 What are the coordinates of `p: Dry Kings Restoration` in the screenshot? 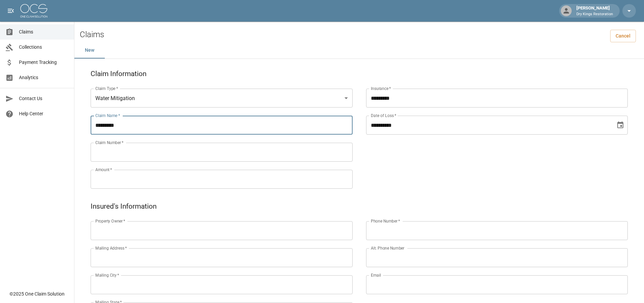 It's located at (595, 14).